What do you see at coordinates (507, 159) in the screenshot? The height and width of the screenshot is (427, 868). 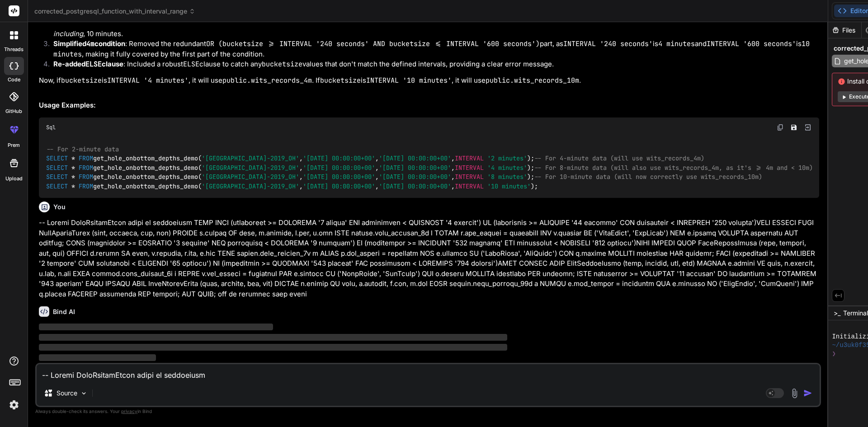 I see `span: '2 minutes'` at bounding box center [507, 159].